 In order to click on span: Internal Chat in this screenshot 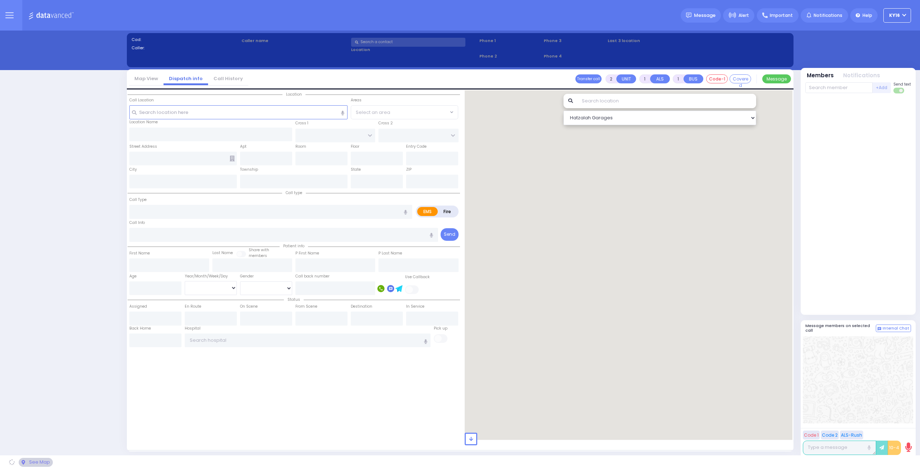, I will do `click(896, 328)`.